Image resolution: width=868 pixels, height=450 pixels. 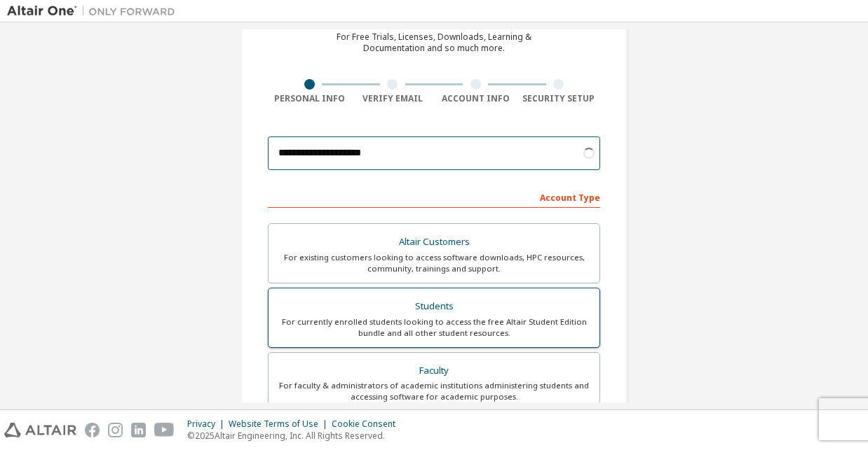 What do you see at coordinates (40, 430) in the screenshot?
I see `img: altair_logo.svg` at bounding box center [40, 430].